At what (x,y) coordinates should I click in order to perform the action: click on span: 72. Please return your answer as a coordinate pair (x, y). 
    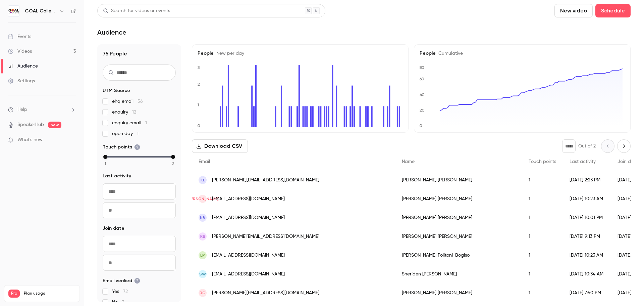
    Looking at the image, I should click on (126, 291).